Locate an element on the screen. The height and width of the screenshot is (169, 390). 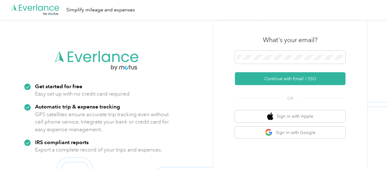
h3: What's your email? is located at coordinates (290, 40).